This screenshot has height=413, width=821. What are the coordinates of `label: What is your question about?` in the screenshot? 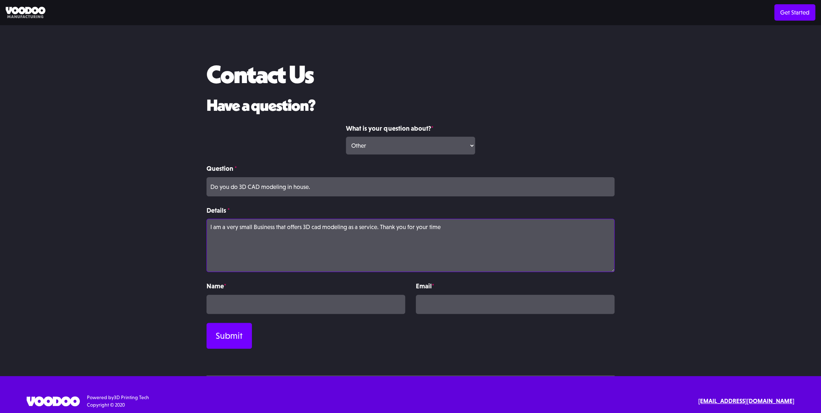 It's located at (410, 128).